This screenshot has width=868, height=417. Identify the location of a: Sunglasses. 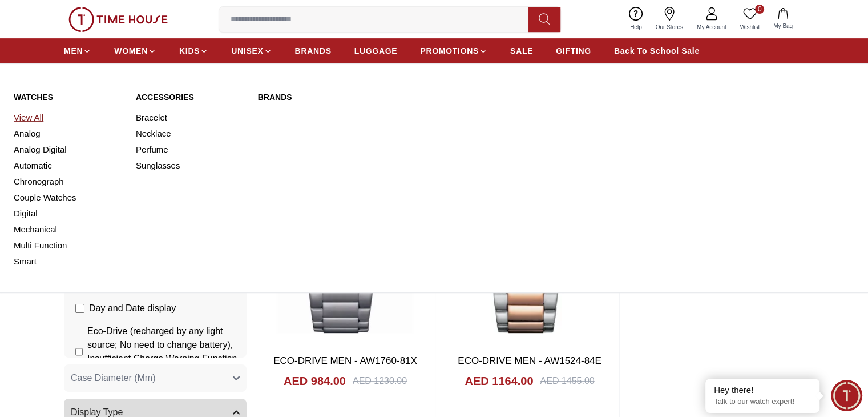
(190, 166).